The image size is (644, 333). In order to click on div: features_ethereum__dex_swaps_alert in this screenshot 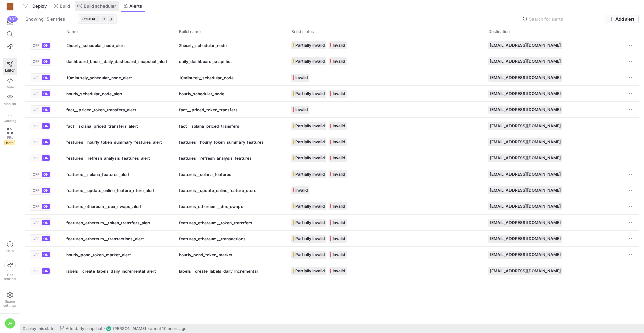, I will do `click(119, 206)`.